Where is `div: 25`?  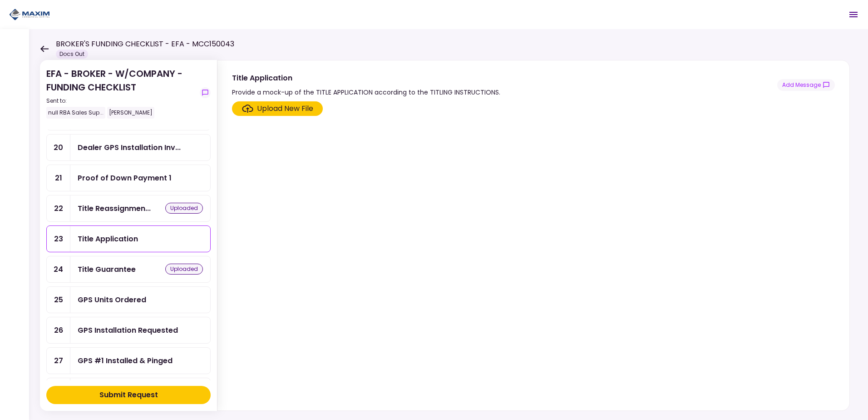 div: 25 is located at coordinates (59, 299).